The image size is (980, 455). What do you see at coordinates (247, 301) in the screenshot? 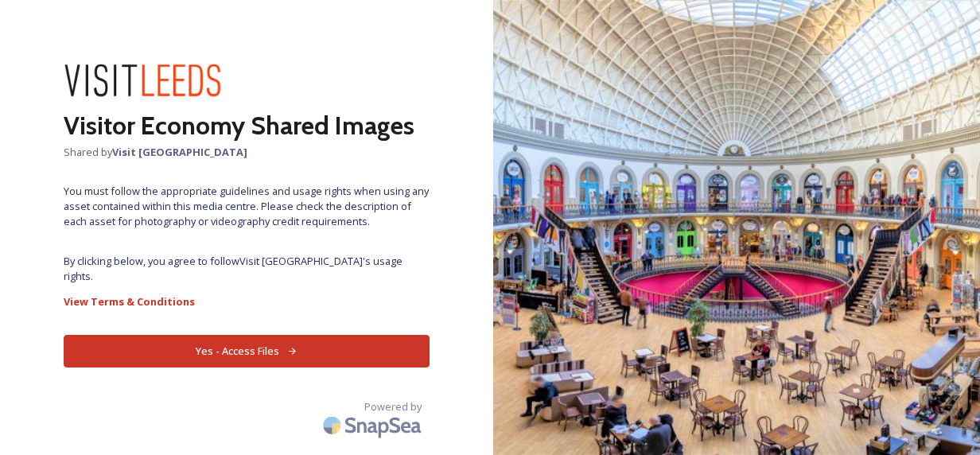
I see `a: View Terms & Conditions` at bounding box center [247, 301].